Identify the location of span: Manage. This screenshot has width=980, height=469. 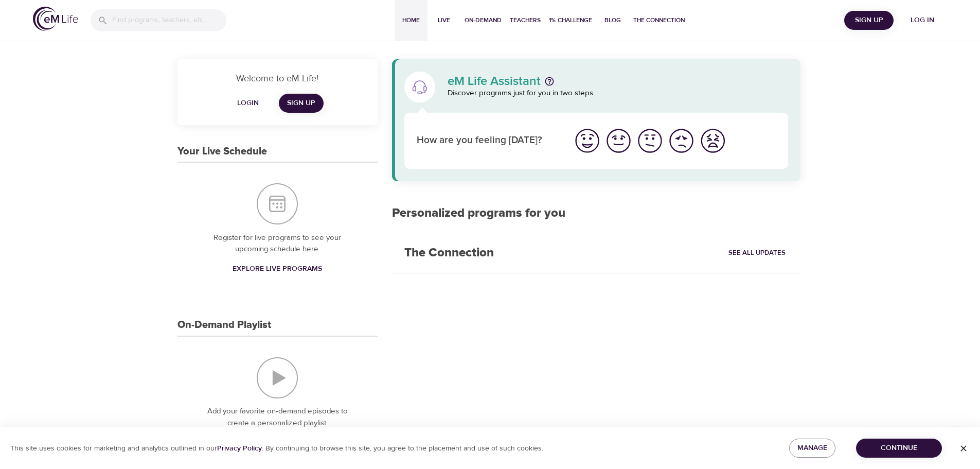
(812, 448).